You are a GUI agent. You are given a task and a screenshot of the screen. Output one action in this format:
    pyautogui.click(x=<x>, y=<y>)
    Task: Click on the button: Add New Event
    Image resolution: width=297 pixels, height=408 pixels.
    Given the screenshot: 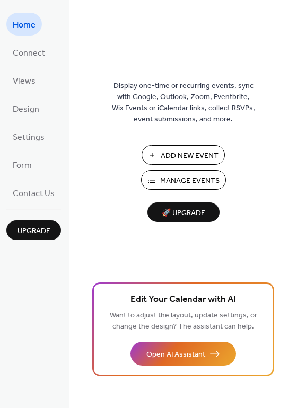 What is the action you would take?
    pyautogui.click(x=183, y=155)
    